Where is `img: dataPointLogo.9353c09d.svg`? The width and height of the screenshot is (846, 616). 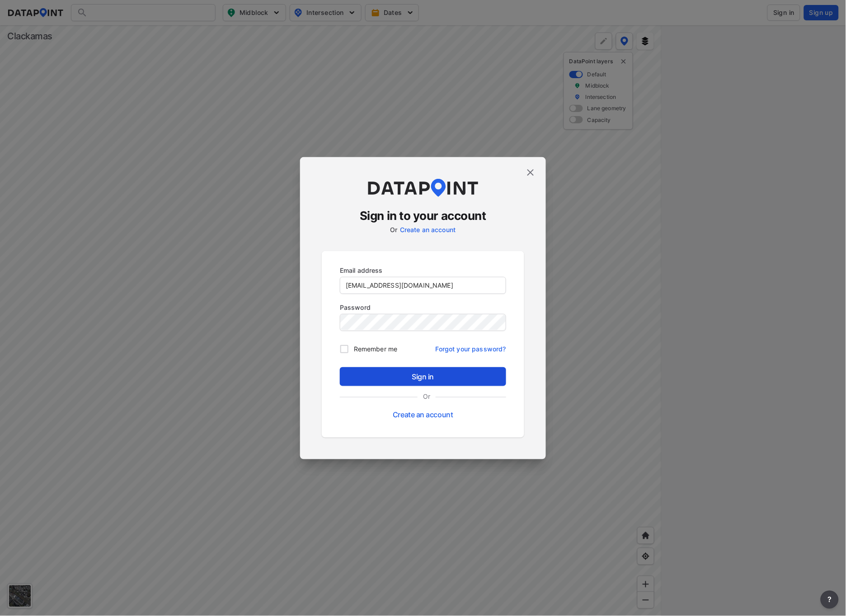
img: dataPointLogo.9353c09d.svg is located at coordinates (423, 188).